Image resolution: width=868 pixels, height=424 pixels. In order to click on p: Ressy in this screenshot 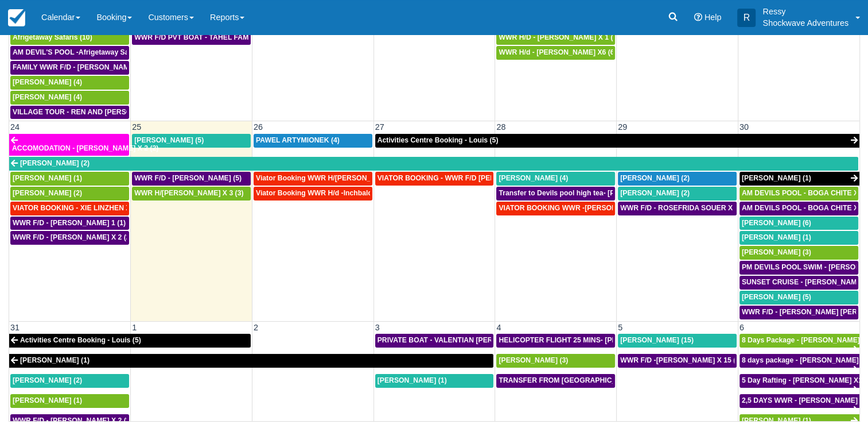, I will do `click(805, 11)`.